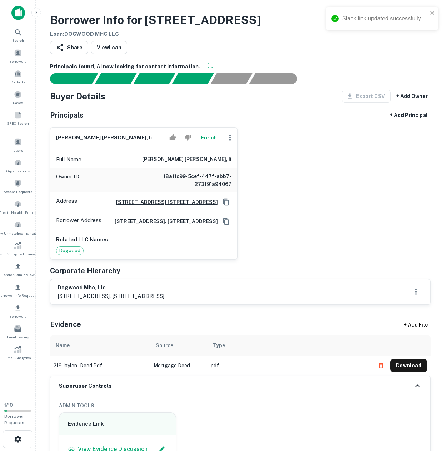 This screenshot has width=445, height=451. What do you see at coordinates (18, 77) in the screenshot?
I see `a: Contacts` at bounding box center [18, 77].